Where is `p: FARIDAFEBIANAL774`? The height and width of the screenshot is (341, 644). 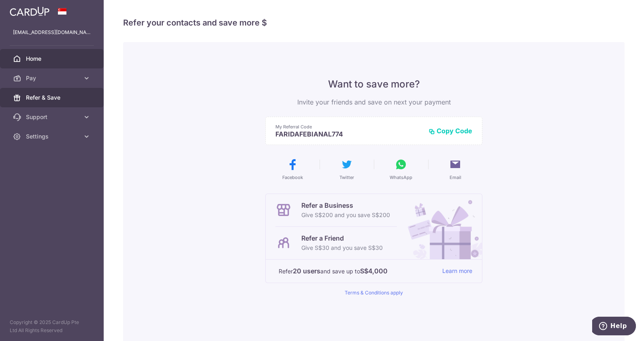
p: FARIDAFEBIANAL774 is located at coordinates (349, 134).